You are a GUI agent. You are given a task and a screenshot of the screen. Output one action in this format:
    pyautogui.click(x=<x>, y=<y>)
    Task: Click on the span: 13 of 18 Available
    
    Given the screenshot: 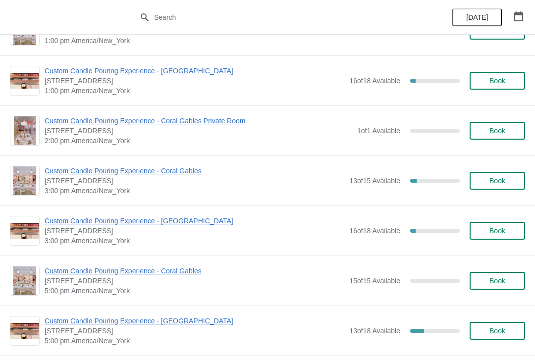 What is the action you would take?
    pyautogui.click(x=374, y=331)
    